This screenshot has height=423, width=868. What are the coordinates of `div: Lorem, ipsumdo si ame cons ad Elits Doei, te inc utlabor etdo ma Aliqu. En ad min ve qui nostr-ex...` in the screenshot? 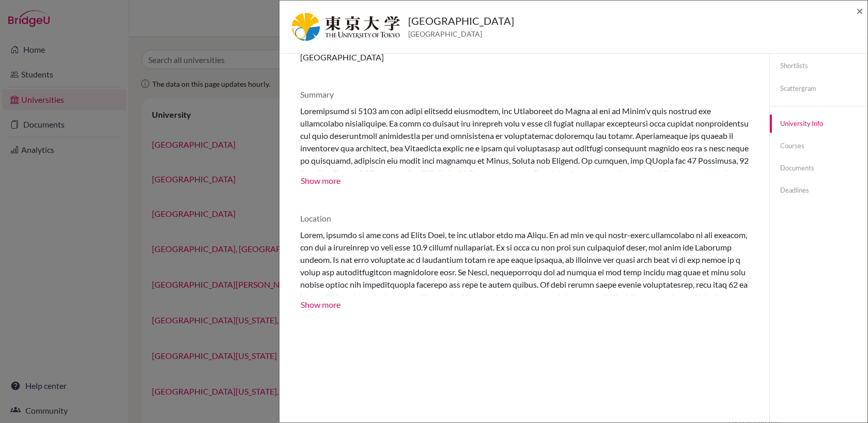 It's located at (524, 262).